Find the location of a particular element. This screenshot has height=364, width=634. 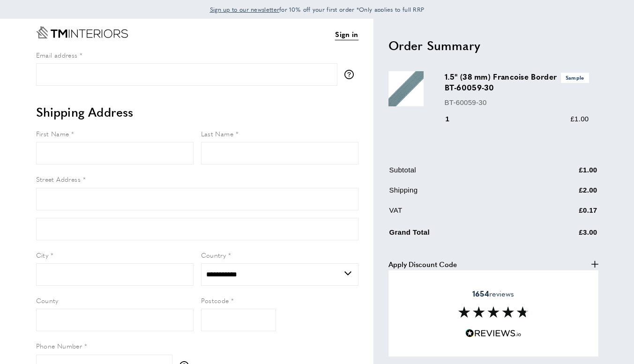

td: VAT is located at coordinates (461, 213).